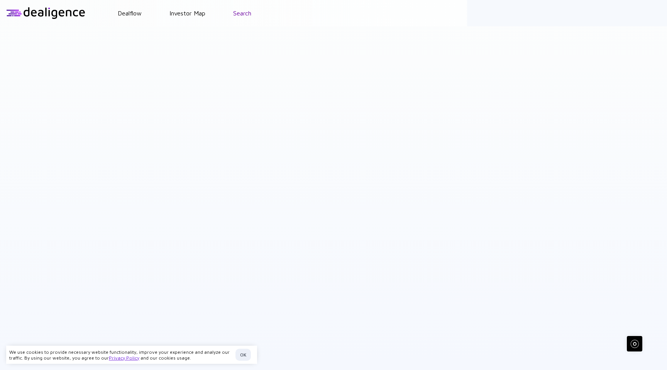 This screenshot has width=667, height=370. What do you see at coordinates (243, 354) in the screenshot?
I see `div: OK` at bounding box center [243, 354].